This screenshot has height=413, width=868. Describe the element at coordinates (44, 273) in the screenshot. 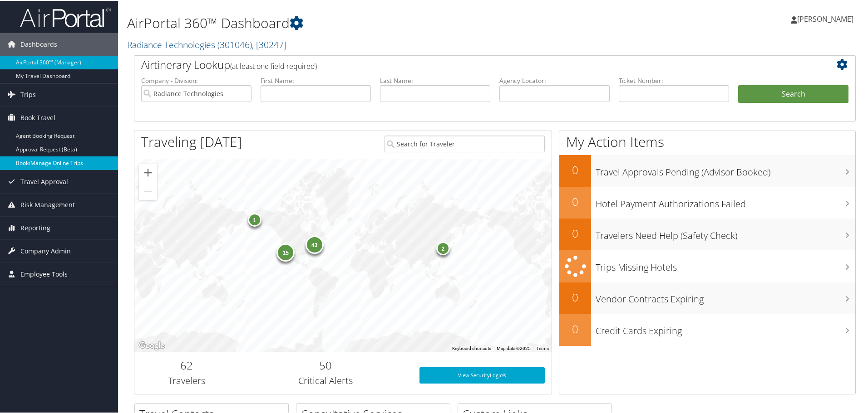

I see `span: Employee Tools` at that location.